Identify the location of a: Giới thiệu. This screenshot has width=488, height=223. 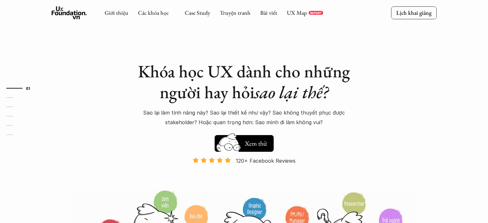
(117, 13).